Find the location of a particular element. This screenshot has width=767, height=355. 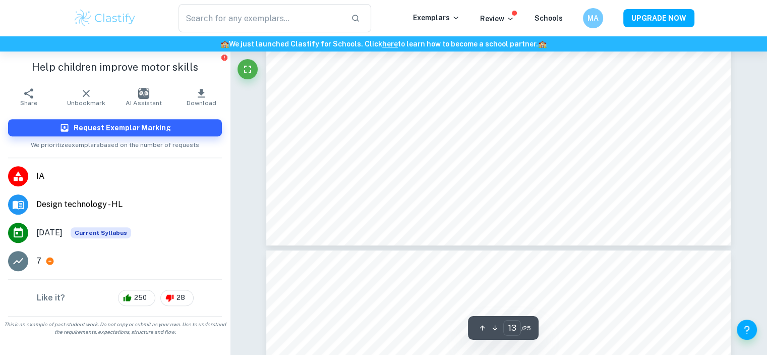

p: 7 is located at coordinates (39, 261).